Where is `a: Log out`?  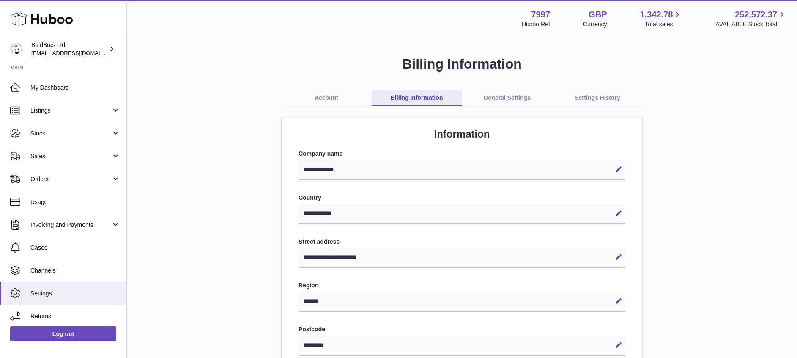
a: Log out is located at coordinates (63, 334).